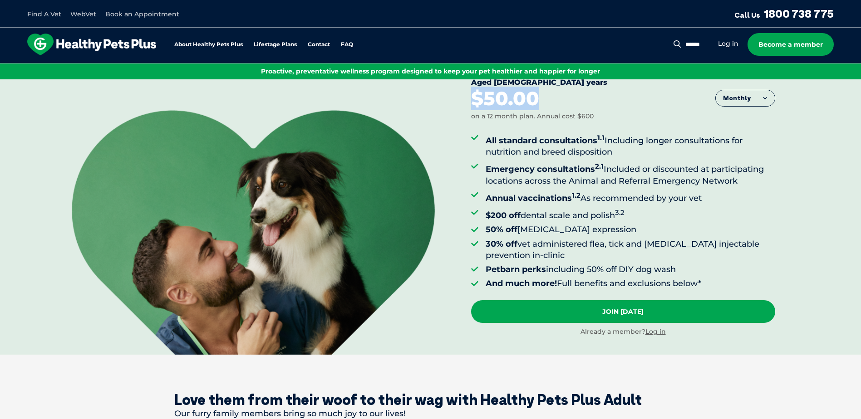  Describe the element at coordinates (790, 44) in the screenshot. I see `a: Become a member` at that location.